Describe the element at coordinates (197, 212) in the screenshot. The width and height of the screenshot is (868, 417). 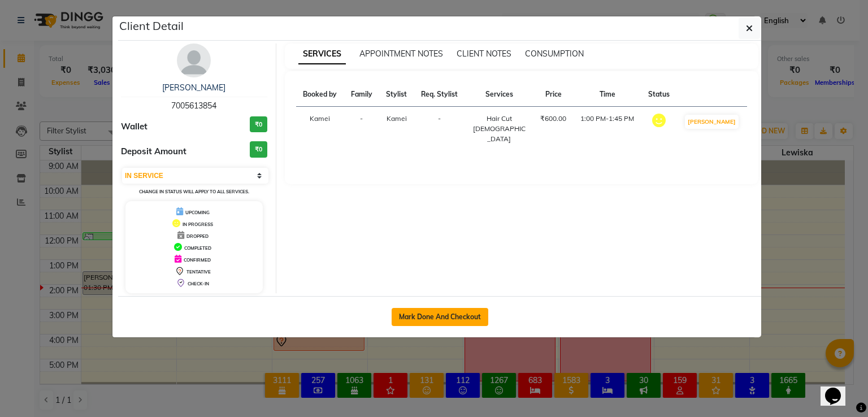
I see `span: UPCOMING` at that location.